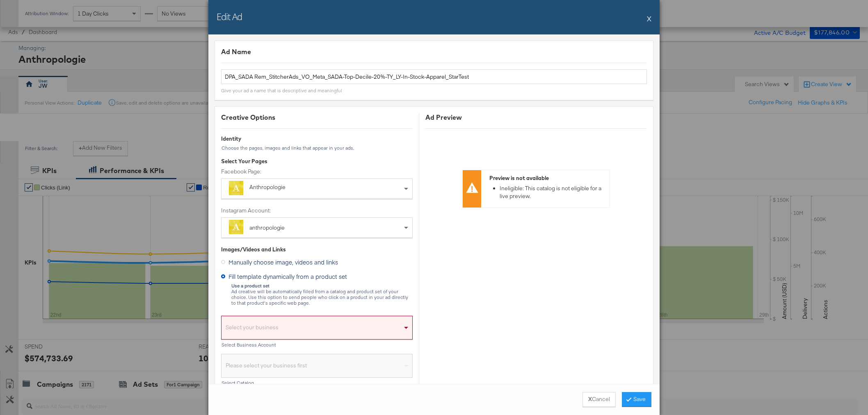  I want to click on div: Creative Options, so click(316, 117).